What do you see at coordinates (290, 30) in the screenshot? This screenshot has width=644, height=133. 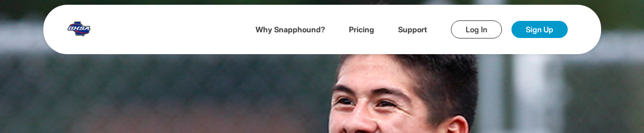 I see `a: Why Snapphound?` at bounding box center [290, 30].